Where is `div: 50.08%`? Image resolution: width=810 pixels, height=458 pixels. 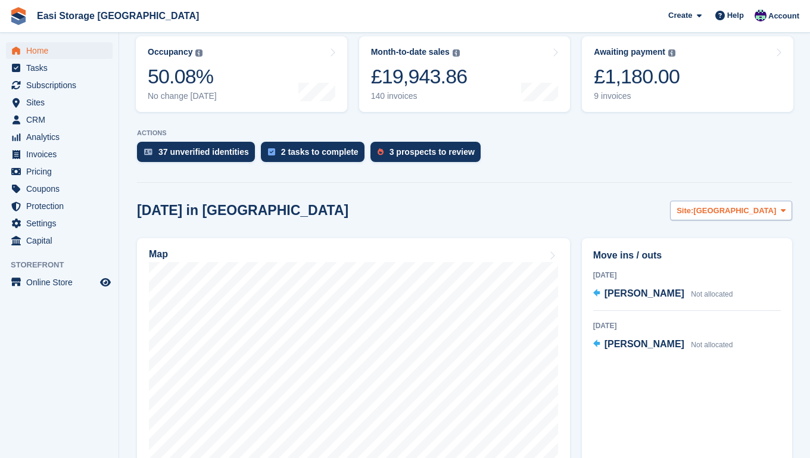 div: 50.08% is located at coordinates (182, 76).